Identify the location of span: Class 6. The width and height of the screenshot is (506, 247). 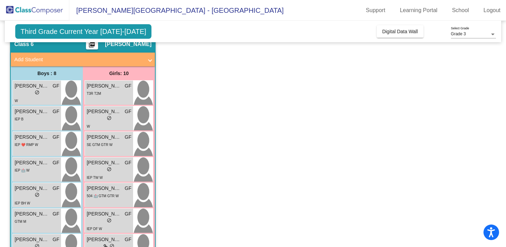
(24, 44).